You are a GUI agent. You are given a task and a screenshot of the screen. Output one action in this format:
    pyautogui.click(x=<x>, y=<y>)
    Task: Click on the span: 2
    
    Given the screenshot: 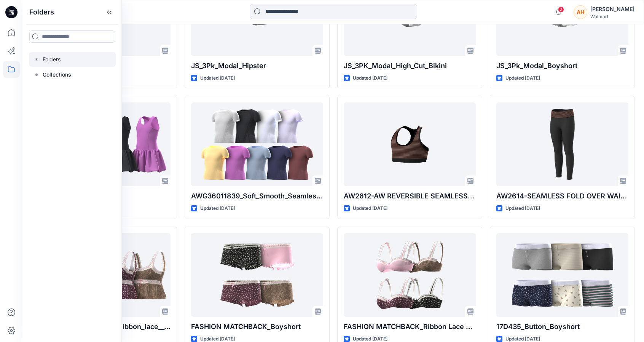 What is the action you would take?
    pyautogui.click(x=561, y=9)
    